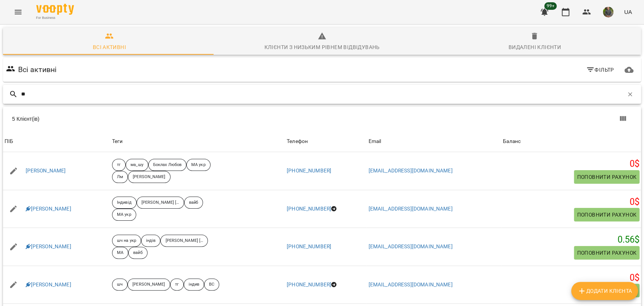  Describe the element at coordinates (120, 253) in the screenshot. I see `p: МА` at that location.